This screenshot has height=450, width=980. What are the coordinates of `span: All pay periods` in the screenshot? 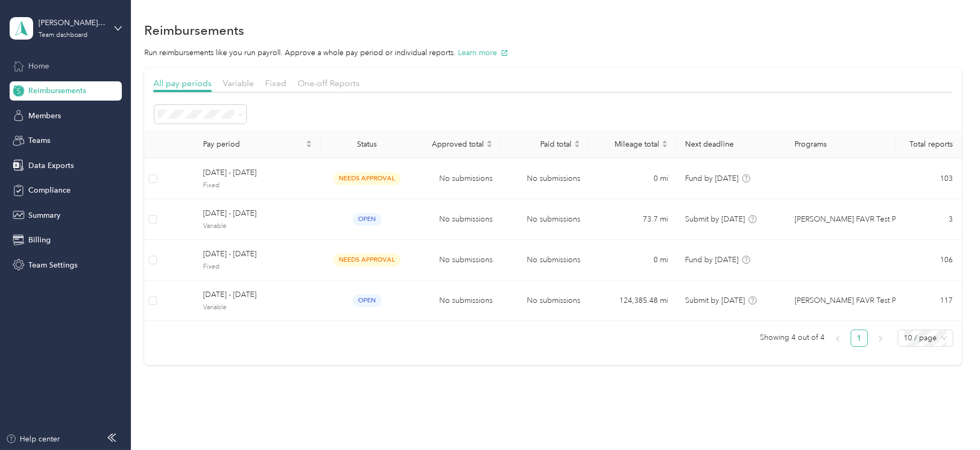 It's located at (182, 83).